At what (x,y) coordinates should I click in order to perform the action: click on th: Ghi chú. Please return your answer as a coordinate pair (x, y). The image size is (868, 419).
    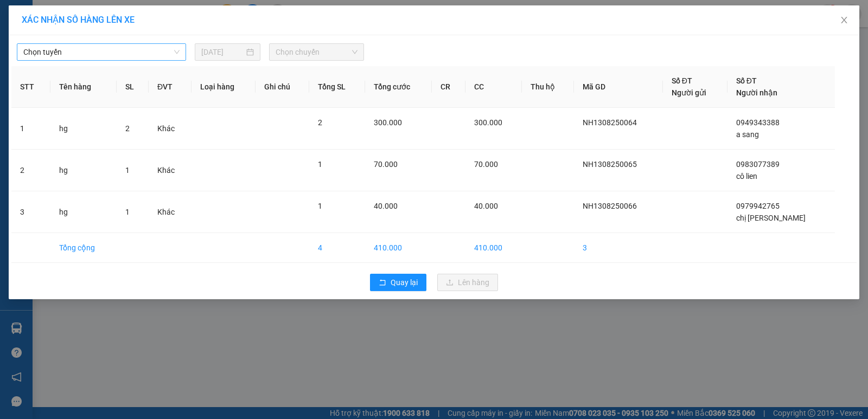
    Looking at the image, I should click on (282, 87).